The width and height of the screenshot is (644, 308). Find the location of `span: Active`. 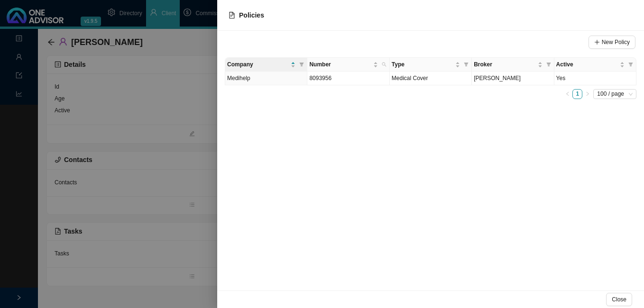

span: Active is located at coordinates (587, 64).